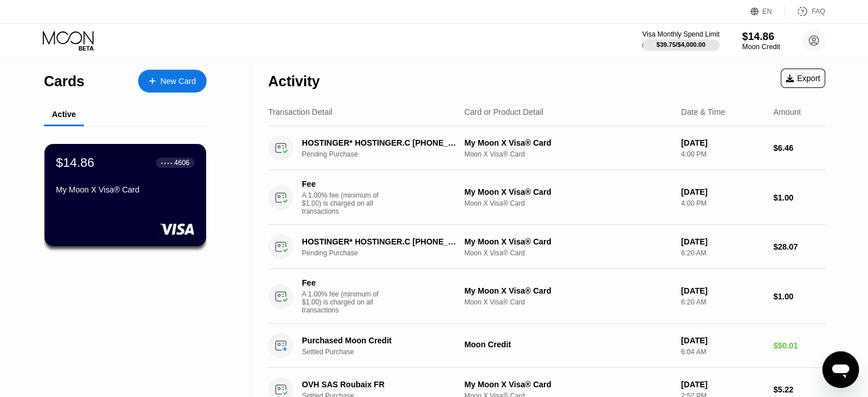  What do you see at coordinates (64, 81) in the screenshot?
I see `div: Cards` at bounding box center [64, 81].